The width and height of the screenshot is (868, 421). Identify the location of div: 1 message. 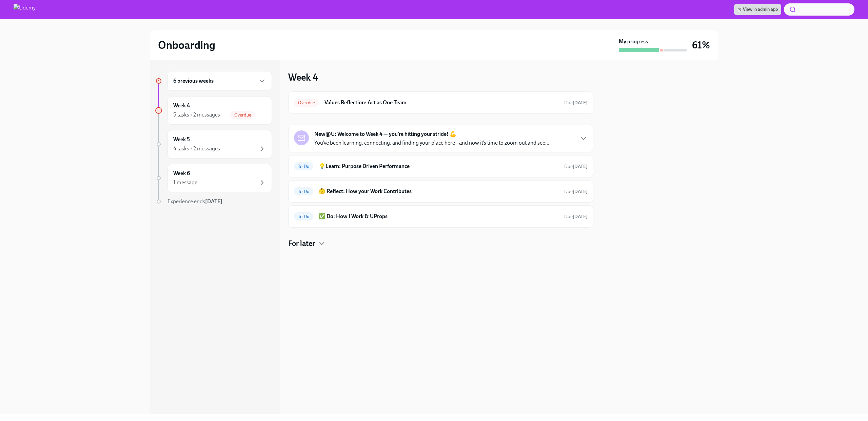
(185, 182).